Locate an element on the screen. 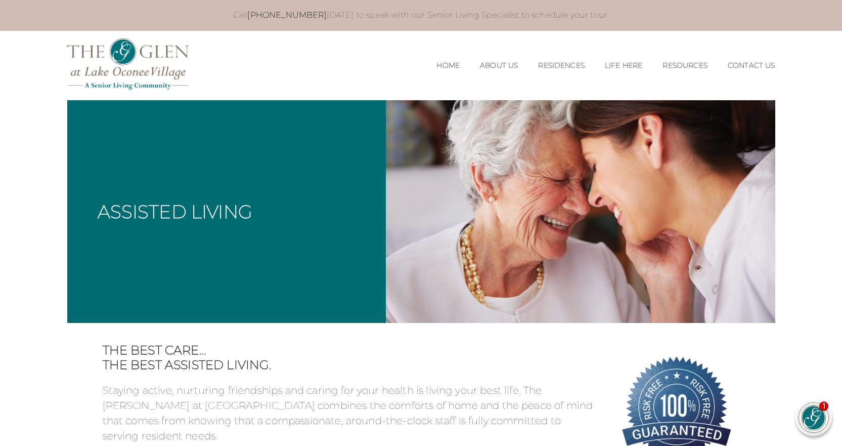  a: Contact Us is located at coordinates (752, 65).